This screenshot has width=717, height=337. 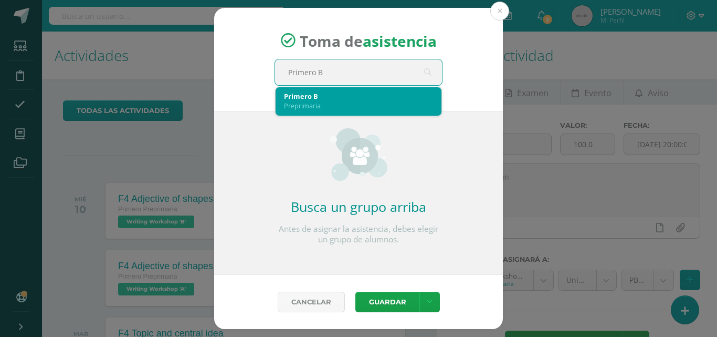 What do you see at coordinates (500, 11) in the screenshot?
I see `button: Close (Esc)` at bounding box center [500, 11].